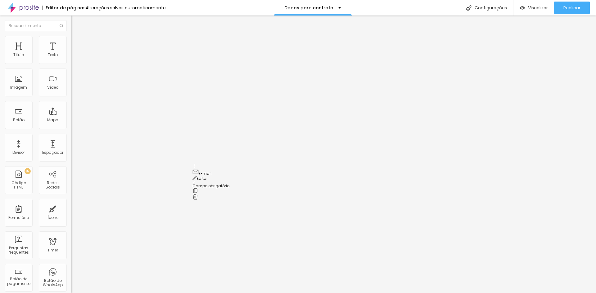  I want to click on div: Editor de páginas, so click(64, 8).